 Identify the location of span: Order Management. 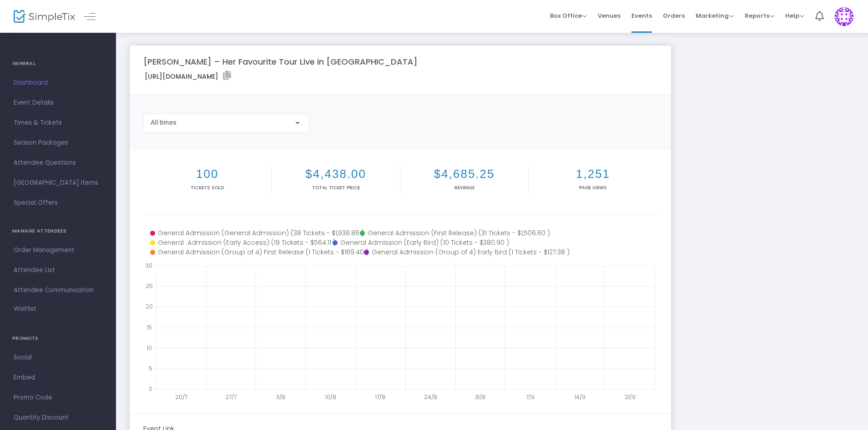
(58, 250).